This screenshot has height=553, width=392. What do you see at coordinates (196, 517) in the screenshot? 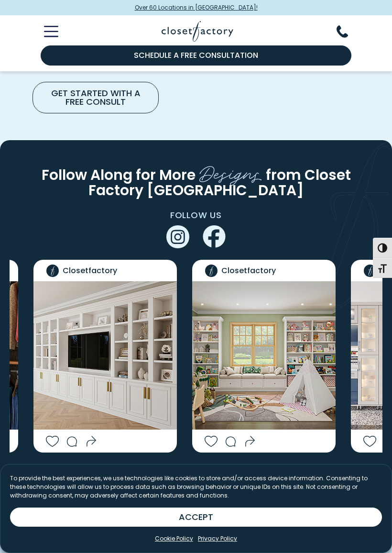
I see `button: ACCEPT` at bounding box center [196, 517].